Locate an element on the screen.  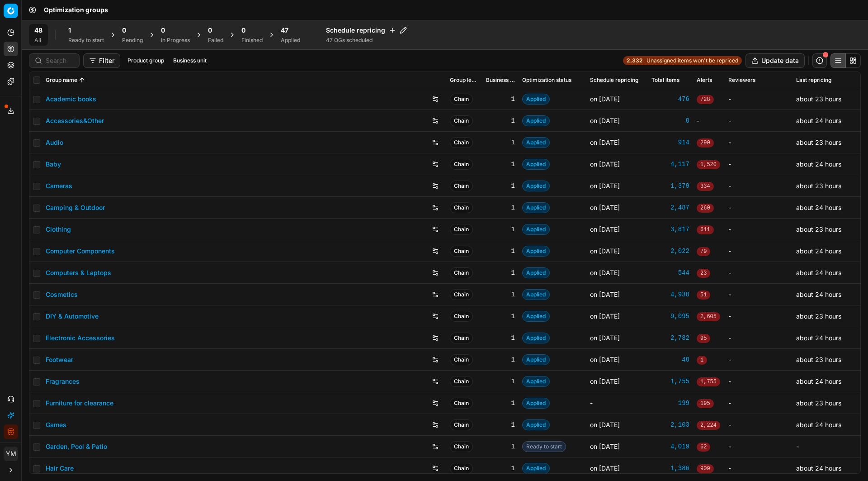
span: Optimization status is located at coordinates (546, 80).